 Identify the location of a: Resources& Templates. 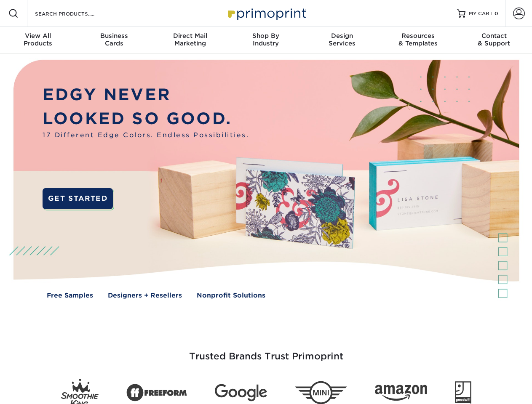
(418, 40).